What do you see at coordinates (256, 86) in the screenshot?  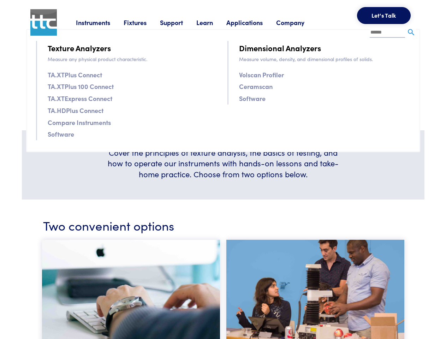 I see `a: Ceramscan` at bounding box center [256, 86].